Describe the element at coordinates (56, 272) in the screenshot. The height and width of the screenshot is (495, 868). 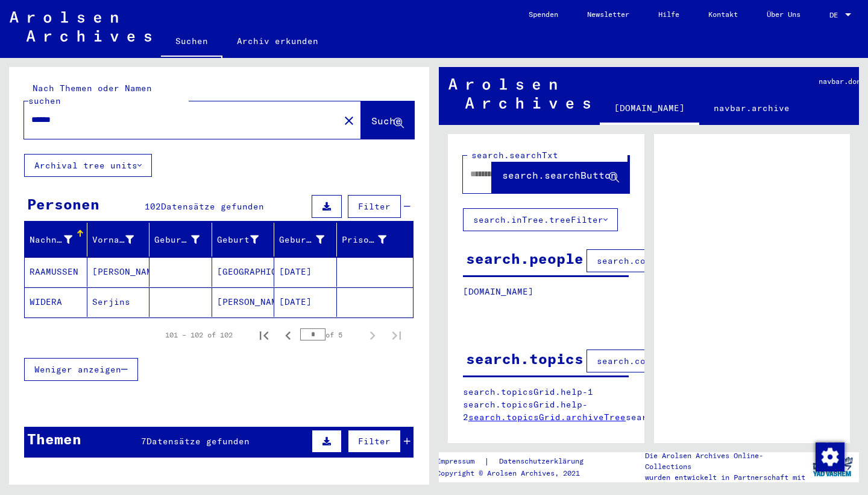
I see `mat-cell: RAAMUSSEN` at that location.